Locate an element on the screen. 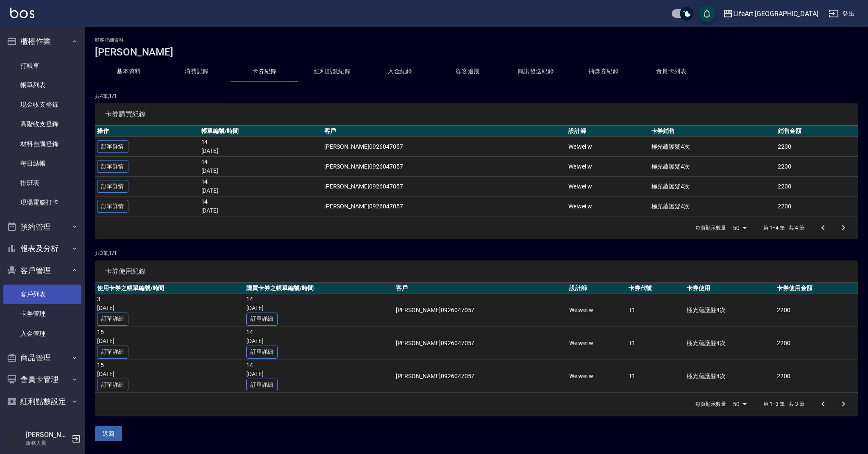  button: 入金紀錄 is located at coordinates (400, 71).